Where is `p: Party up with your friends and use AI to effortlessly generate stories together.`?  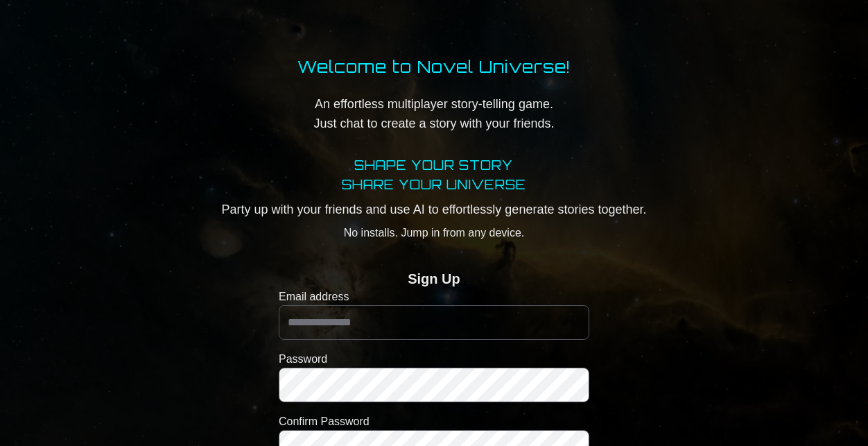 p: Party up with your friends and use AI to effortlessly generate stories together. is located at coordinates (434, 209).